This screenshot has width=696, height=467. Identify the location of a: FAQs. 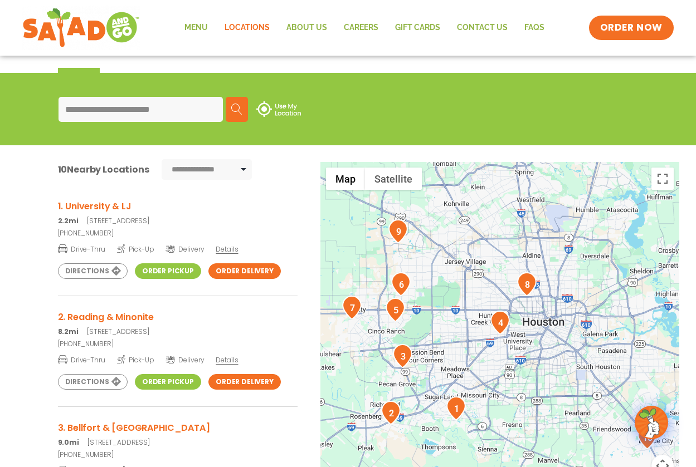
(534, 28).